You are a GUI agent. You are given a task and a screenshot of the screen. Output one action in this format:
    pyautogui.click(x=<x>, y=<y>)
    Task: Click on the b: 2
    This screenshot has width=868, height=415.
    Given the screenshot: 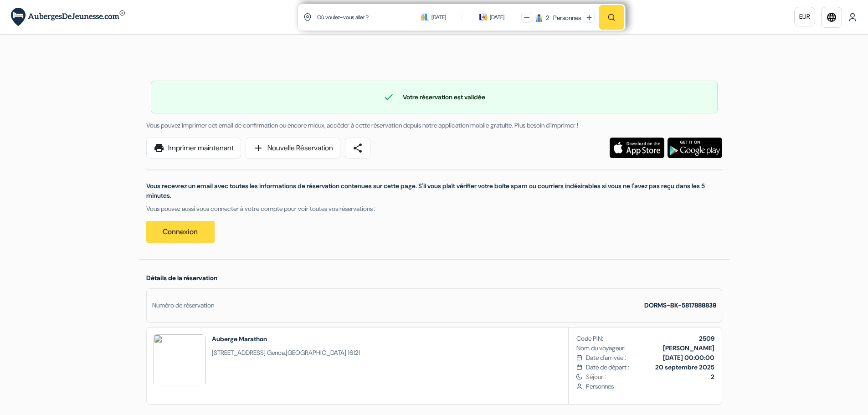 What is the action you would take?
    pyautogui.click(x=712, y=377)
    